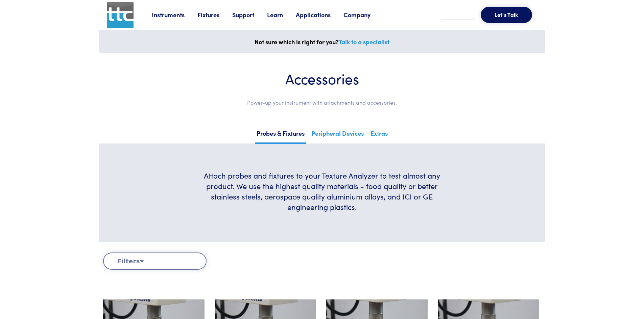 This screenshot has height=319, width=644. Describe the element at coordinates (120, 15) in the screenshot. I see `img: ttc_logo_1x1_v1.0.png` at that location.